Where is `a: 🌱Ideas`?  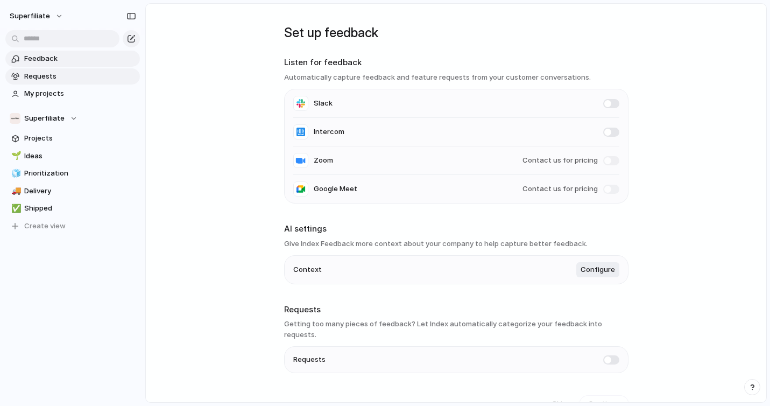 a: 🌱Ideas is located at coordinates (73, 156).